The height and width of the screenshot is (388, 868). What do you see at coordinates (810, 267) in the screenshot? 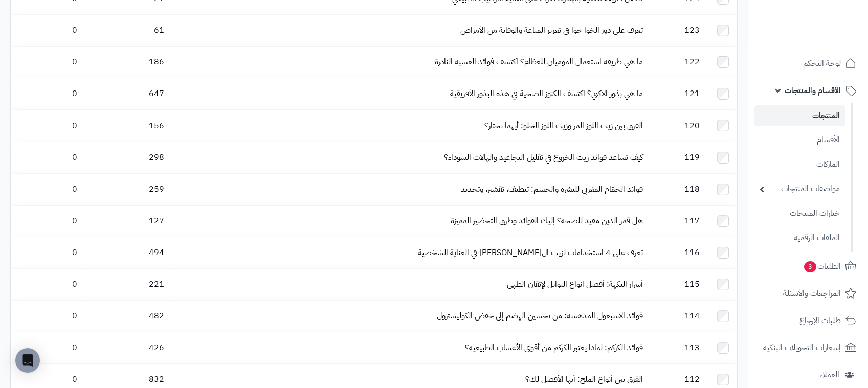
I see `span: 3` at bounding box center [810, 267].